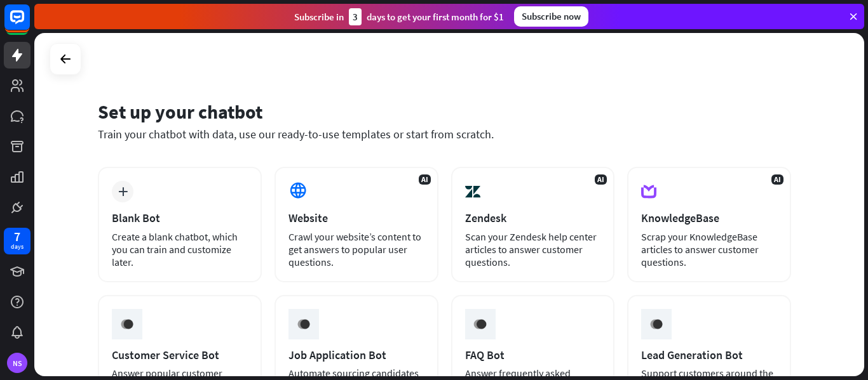 The height and width of the screenshot is (380, 868). I want to click on div: NS, so click(17, 363).